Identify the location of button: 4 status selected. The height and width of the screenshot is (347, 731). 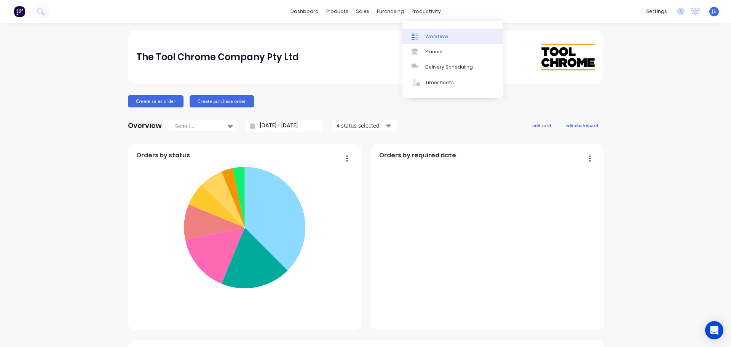
(365, 126).